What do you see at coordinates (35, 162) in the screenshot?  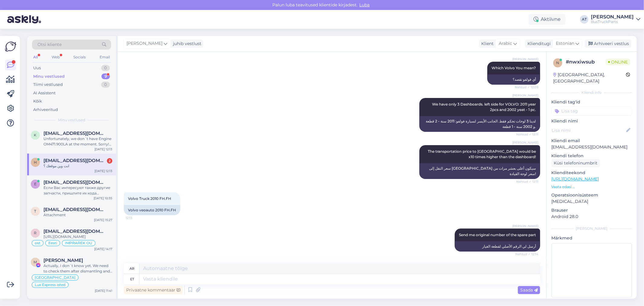 I see `span: H` at bounding box center [35, 162].